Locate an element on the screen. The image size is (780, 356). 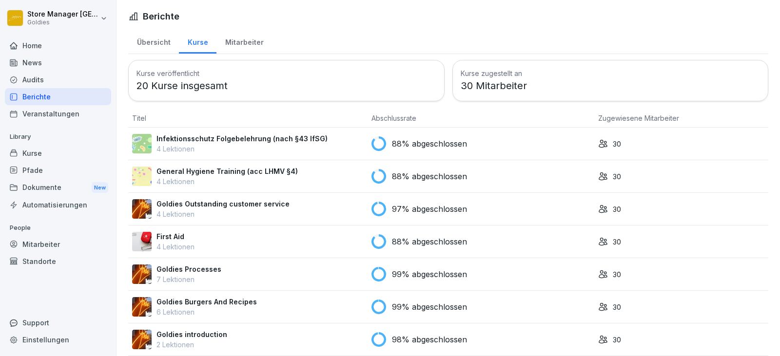
span: Zugewiesene Mitarbeiter is located at coordinates (638, 118).